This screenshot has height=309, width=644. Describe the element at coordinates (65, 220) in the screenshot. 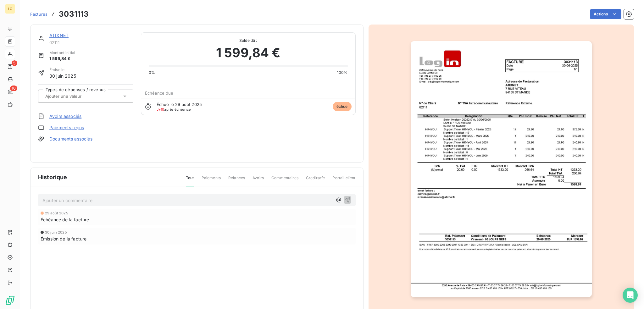

I see `span: Échéance de la facture` at that location.